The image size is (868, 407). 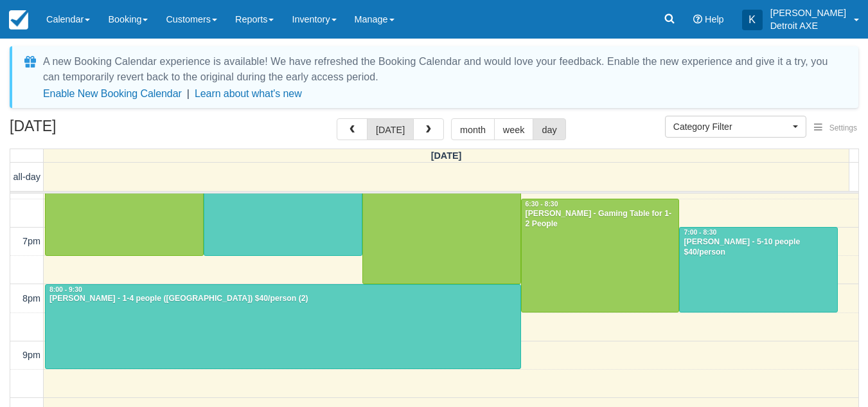 What do you see at coordinates (731, 127) in the screenshot?
I see `span: Category Filter` at bounding box center [731, 127].